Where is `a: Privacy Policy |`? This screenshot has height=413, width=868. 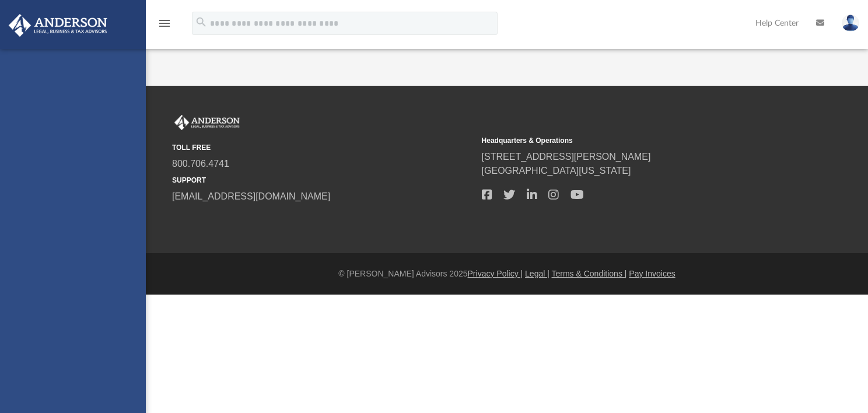
a: Privacy Policy | is located at coordinates (495, 274).